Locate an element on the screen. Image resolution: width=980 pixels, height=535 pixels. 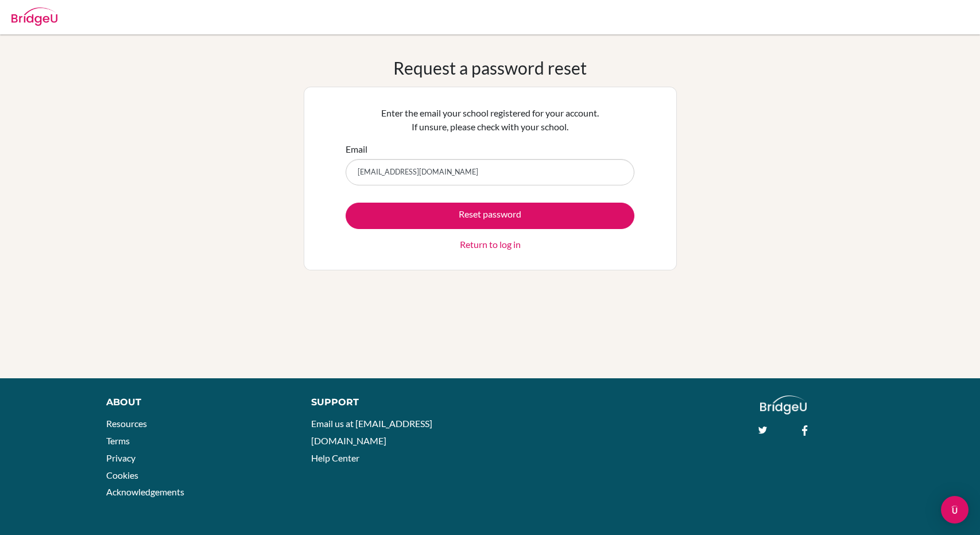
h1: Request a password reset is located at coordinates (490, 68).